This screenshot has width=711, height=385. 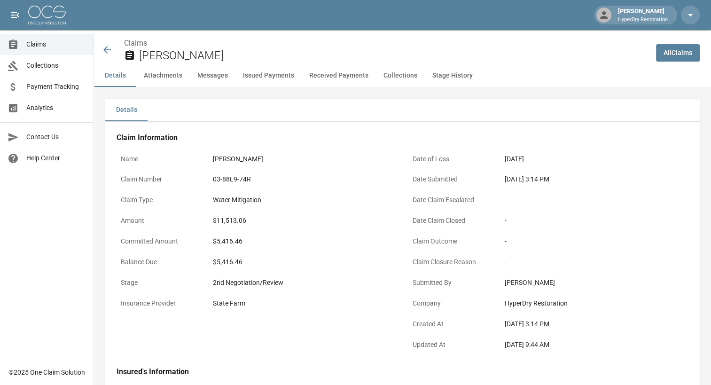 What do you see at coordinates (56, 137) in the screenshot?
I see `span: Contact Us` at bounding box center [56, 137].